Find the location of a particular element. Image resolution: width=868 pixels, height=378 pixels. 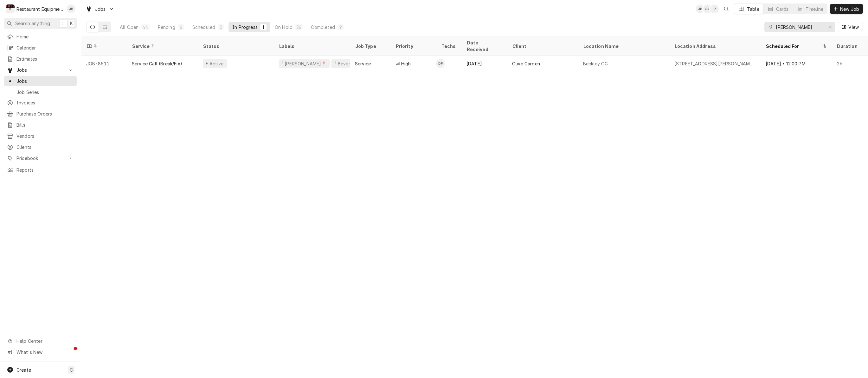

a: Go to What's New is located at coordinates (40, 352).